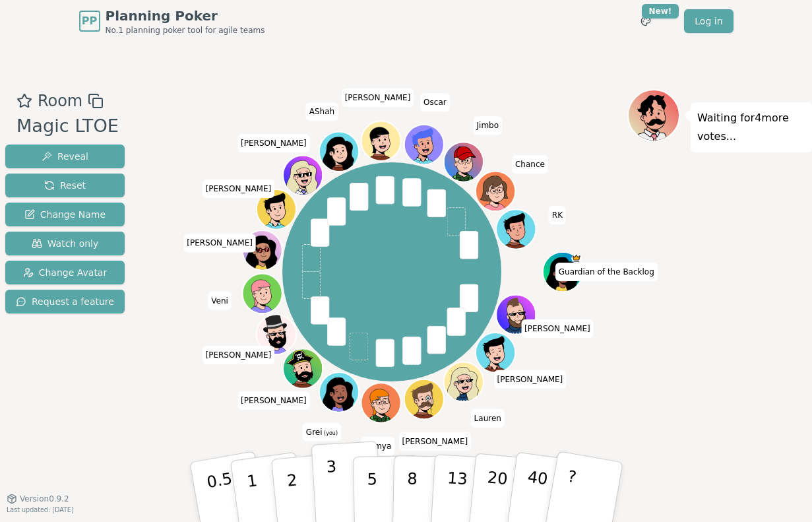 The height and width of the screenshot is (522, 812). Describe the element at coordinates (339, 392) in the screenshot. I see `button: Click to change your avatar` at that location.